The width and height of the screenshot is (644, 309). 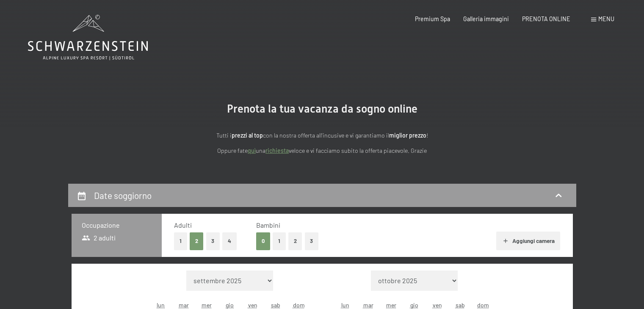 I want to click on span: Adulti, so click(x=183, y=224).